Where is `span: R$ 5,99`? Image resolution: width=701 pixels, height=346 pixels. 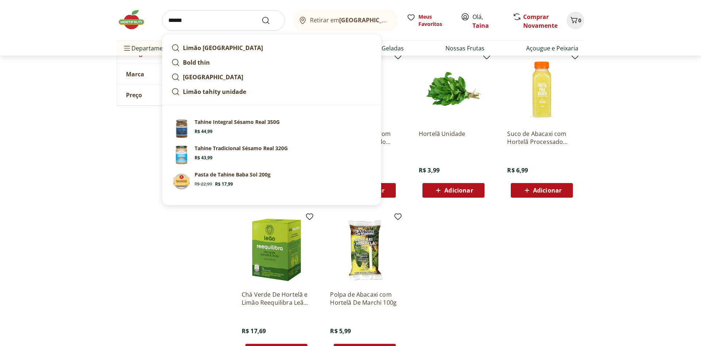
span: R$ 5,99 is located at coordinates (340, 331).